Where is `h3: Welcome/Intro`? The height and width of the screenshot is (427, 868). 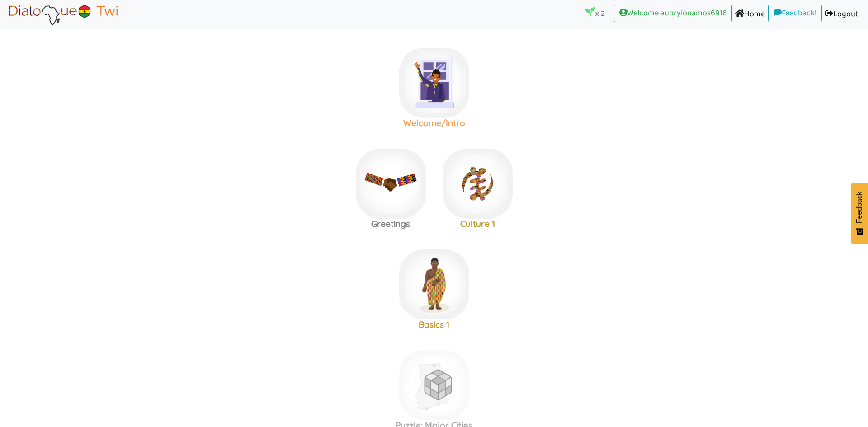 h3: Welcome/Intro is located at coordinates (434, 123).